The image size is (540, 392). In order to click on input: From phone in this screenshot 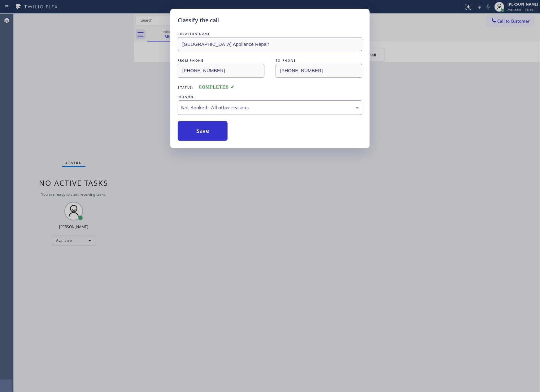, I will do `click(221, 70)`.